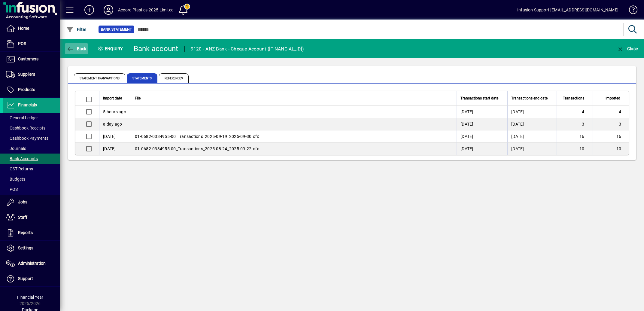 This screenshot has width=644, height=311. Describe the element at coordinates (23, 28) in the screenshot. I see `span: Home` at that location.